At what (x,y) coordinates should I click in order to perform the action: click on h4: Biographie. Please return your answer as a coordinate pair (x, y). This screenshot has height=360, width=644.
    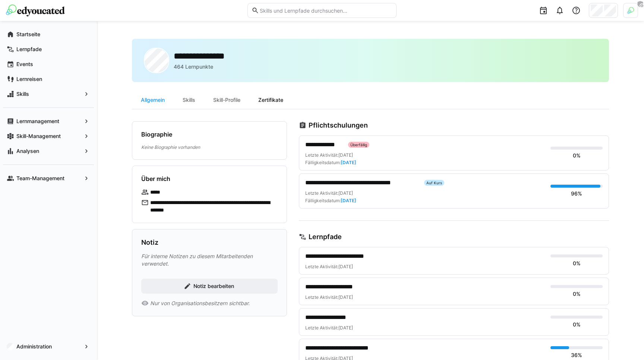
    Looking at the image, I should click on (156, 134).